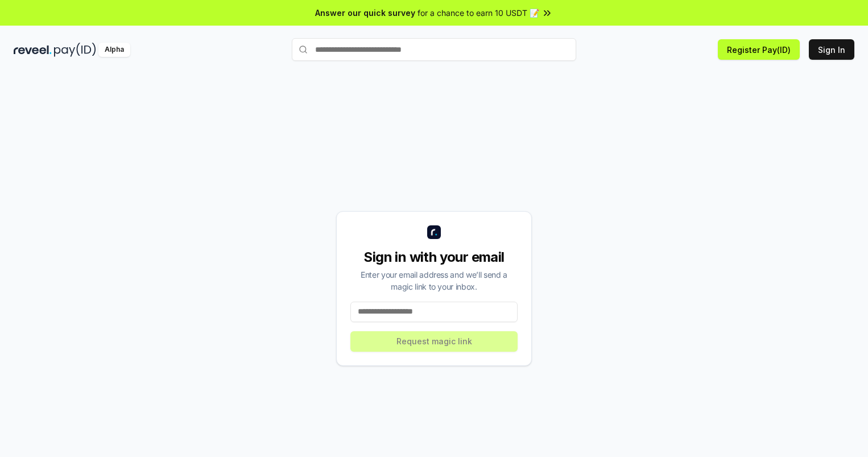 The width and height of the screenshot is (868, 457). Describe the element at coordinates (365, 13) in the screenshot. I see `span: Answer our quick survey` at that location.